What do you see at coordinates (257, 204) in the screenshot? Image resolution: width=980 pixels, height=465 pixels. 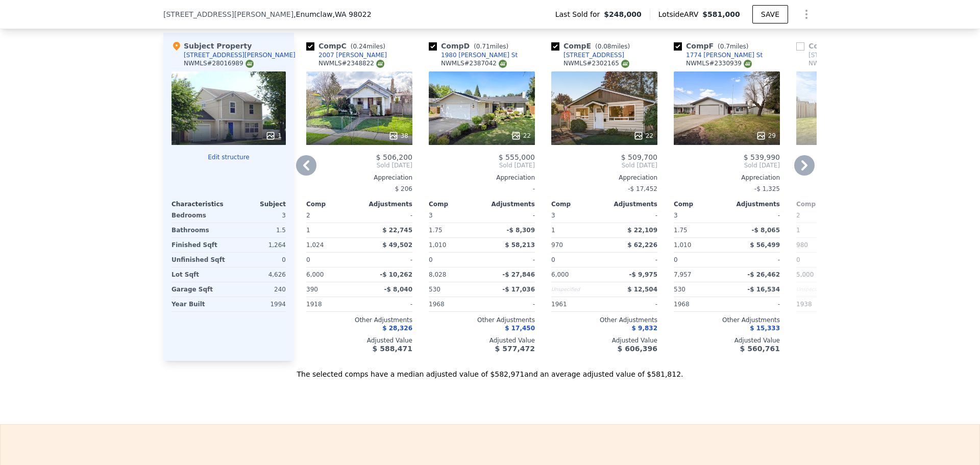 I see `div: Subject` at bounding box center [257, 204].